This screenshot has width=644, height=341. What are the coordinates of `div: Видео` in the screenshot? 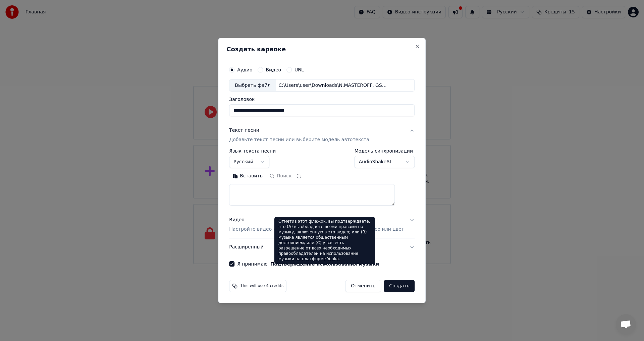 It's located at (316, 225).